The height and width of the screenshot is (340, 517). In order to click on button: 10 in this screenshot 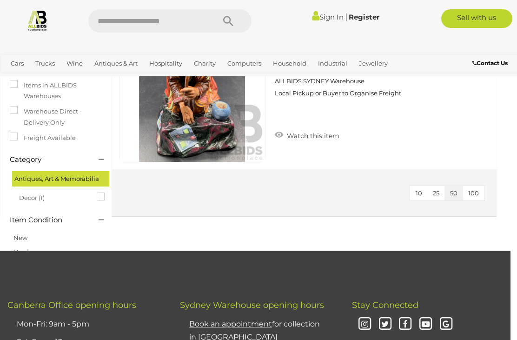, I will do `click(419, 193)`.